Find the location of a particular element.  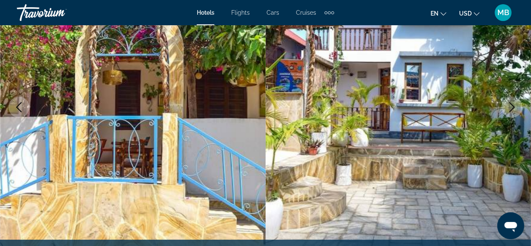

span: Hotels is located at coordinates (206, 13).